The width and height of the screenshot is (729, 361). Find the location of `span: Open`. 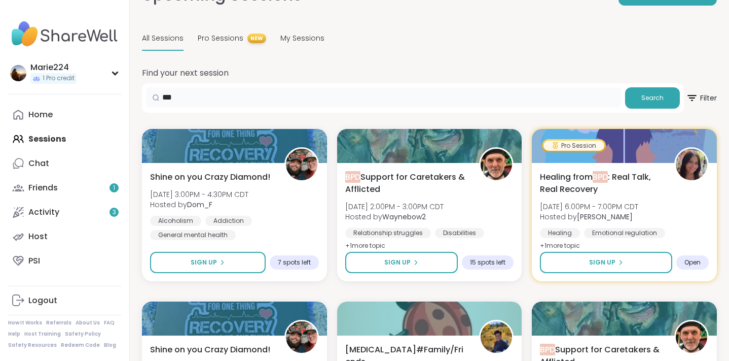

span: Open is located at coordinates (693, 262).